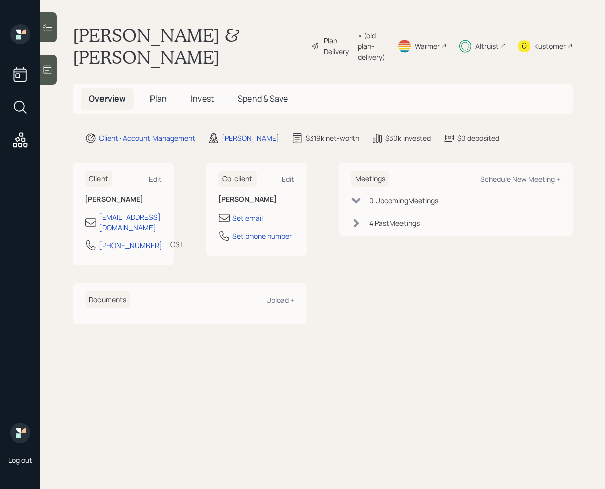 Image resolution: width=605 pixels, height=489 pixels. Describe the element at coordinates (427, 46) in the screenshot. I see `div: Warmer` at that location.